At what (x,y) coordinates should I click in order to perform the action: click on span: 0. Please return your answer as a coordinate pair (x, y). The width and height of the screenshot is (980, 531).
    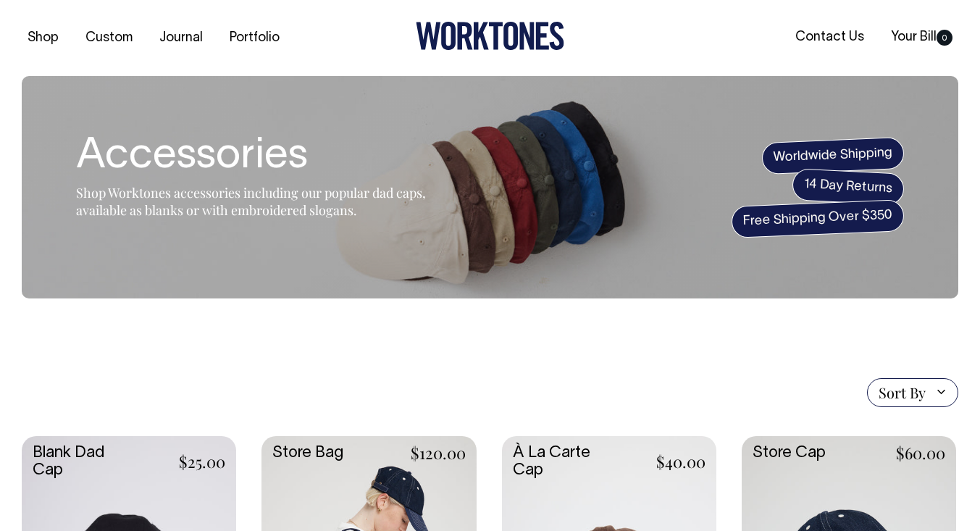
    Looking at the image, I should click on (944, 37).